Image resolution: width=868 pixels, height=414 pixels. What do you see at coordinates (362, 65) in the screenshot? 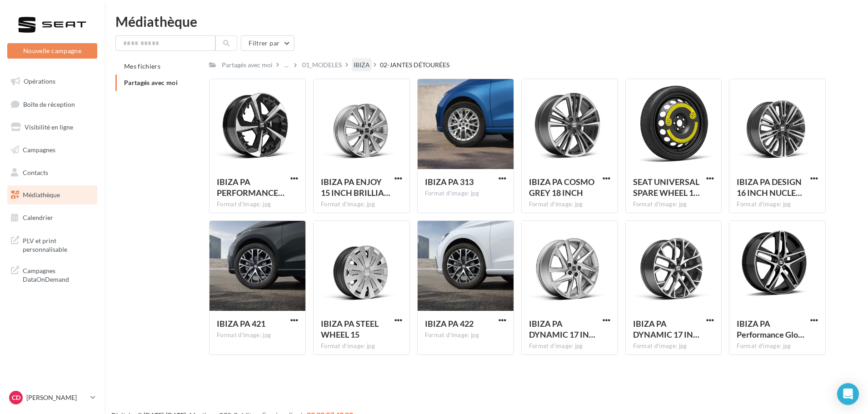
I see `div: IBIZA` at bounding box center [362, 65].